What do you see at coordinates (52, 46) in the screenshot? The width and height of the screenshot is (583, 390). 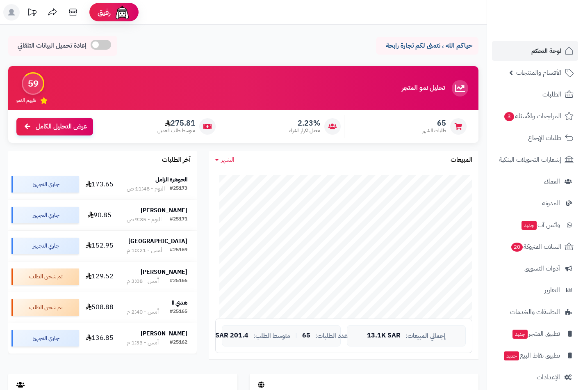 I see `span: إعادة تحميل البيانات التلقائي` at bounding box center [52, 46].